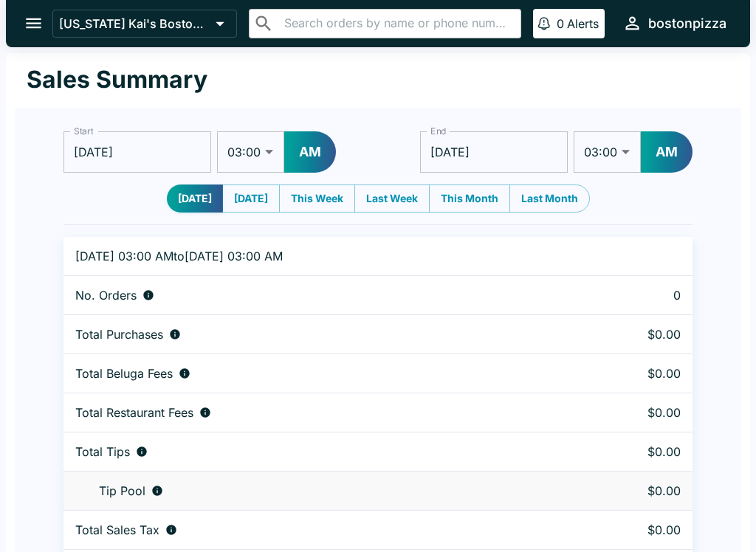 The height and width of the screenshot is (552, 756). Describe the element at coordinates (83, 131) in the screenshot. I see `label: Start` at that location.